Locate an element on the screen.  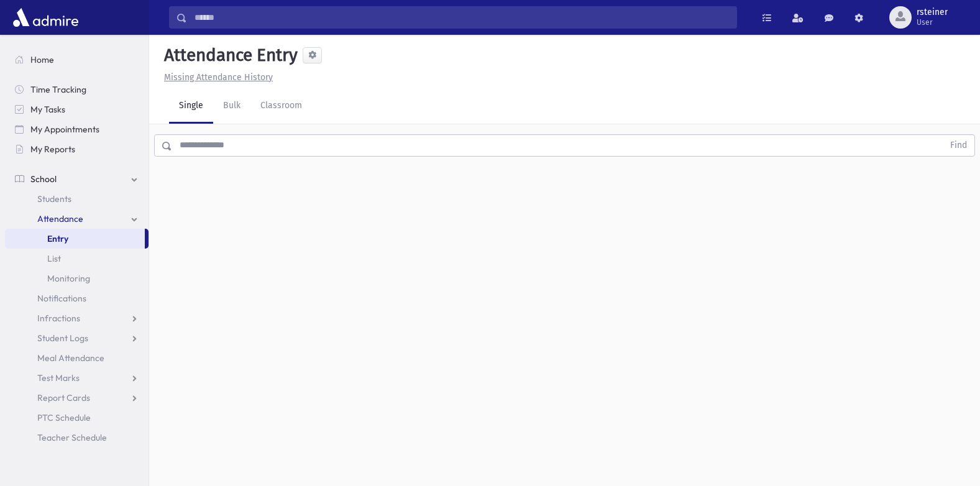
span: Meal Attendance is located at coordinates (71, 358).